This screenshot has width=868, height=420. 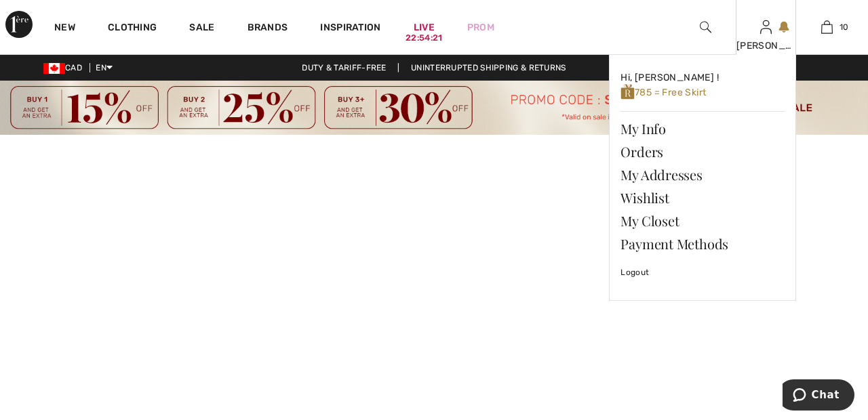 I want to click on span: Inspiration, so click(x=350, y=28).